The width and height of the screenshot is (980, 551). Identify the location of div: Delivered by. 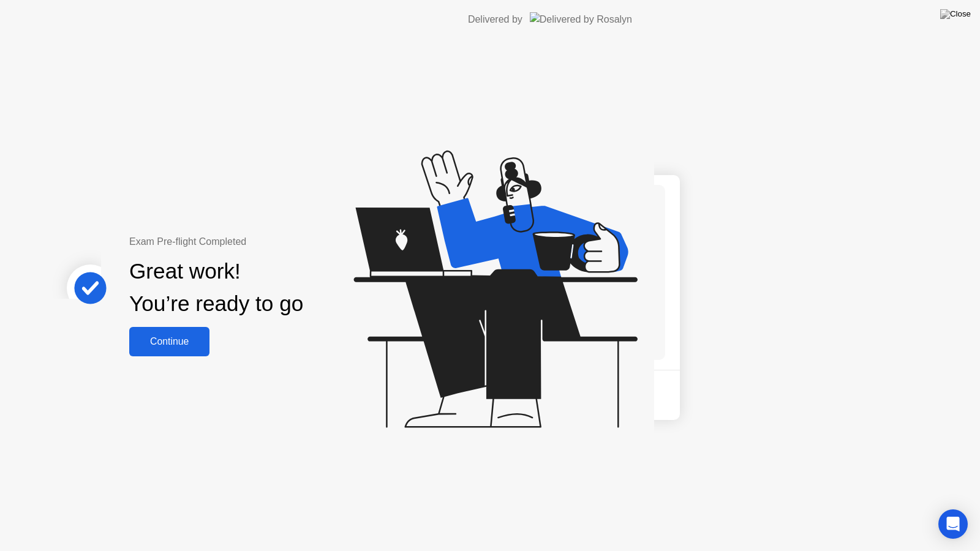
(495, 20).